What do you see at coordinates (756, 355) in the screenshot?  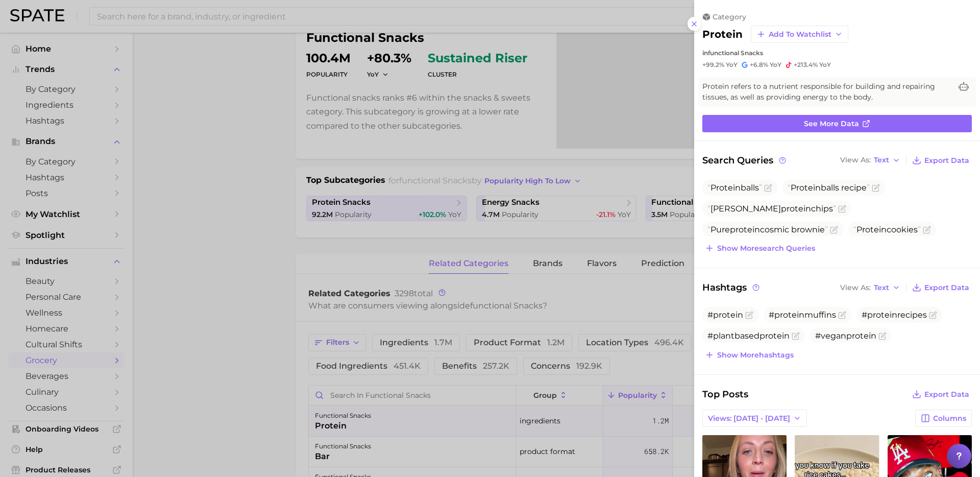 I see `span: Show more hashtags` at bounding box center [756, 355].